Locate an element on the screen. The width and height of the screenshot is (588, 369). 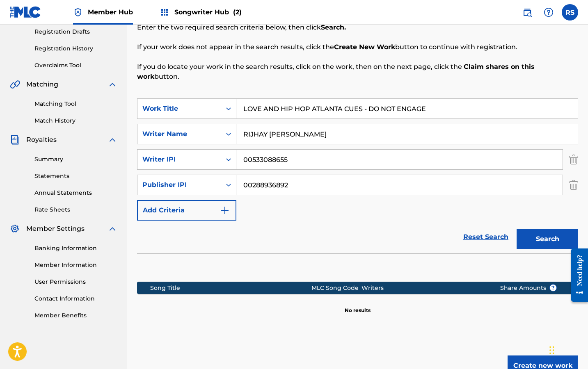
a: Public Search is located at coordinates (528, 12).